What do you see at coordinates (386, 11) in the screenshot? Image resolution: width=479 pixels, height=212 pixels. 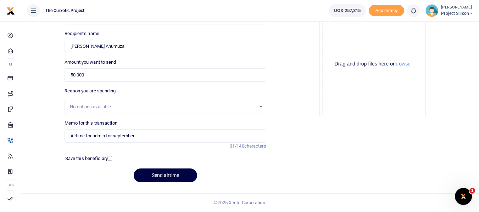 I see `span: Add money` at bounding box center [386, 11].